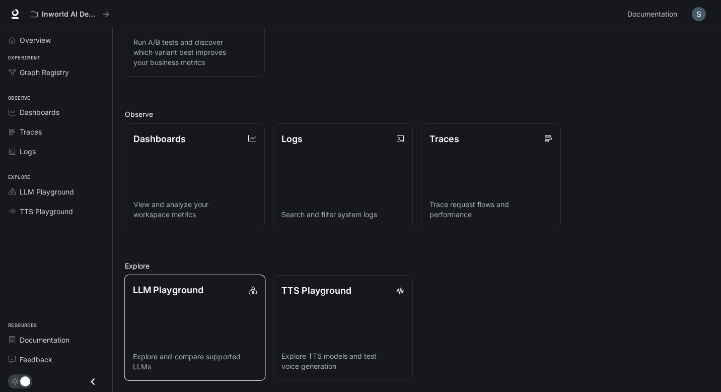 Image resolution: width=721 pixels, height=392 pixels. Describe the element at coordinates (444, 139) in the screenshot. I see `p: Traces` at that location.